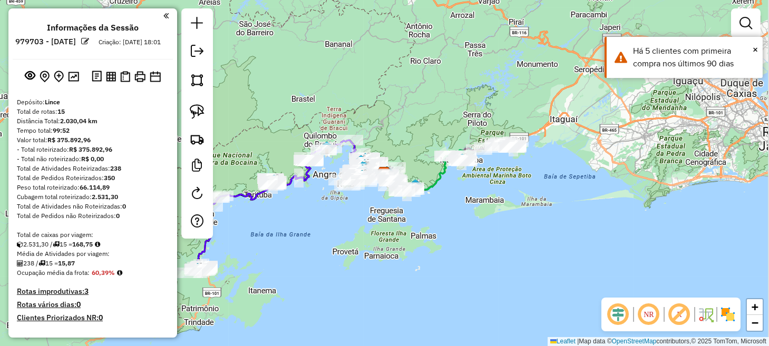 The image size is (769, 346). I want to click on a: Criar modelo, so click(197, 167).